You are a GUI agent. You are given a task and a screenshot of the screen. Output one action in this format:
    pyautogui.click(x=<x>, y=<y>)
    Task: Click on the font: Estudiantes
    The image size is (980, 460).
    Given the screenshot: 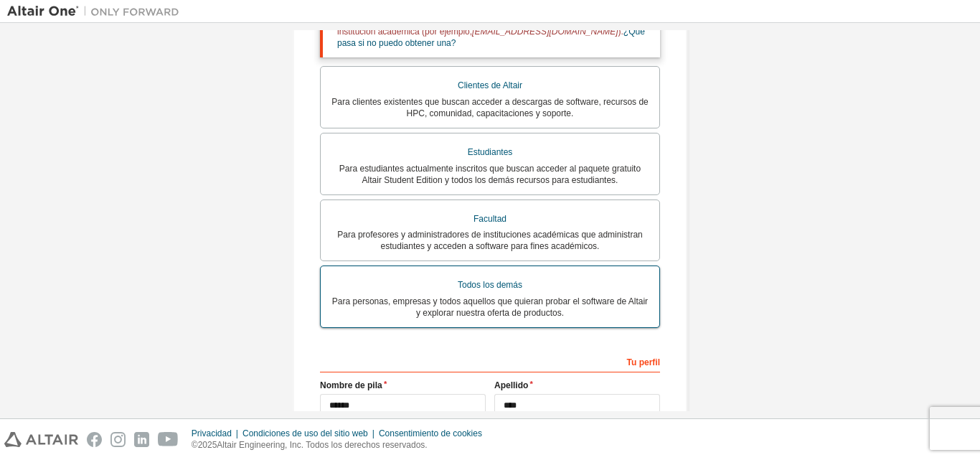 What is the action you would take?
    pyautogui.click(x=490, y=152)
    